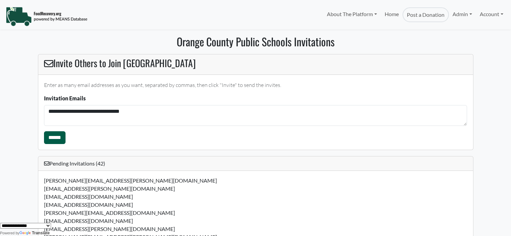 The width and height of the screenshot is (511, 236). I want to click on a: Account, so click(491, 14).